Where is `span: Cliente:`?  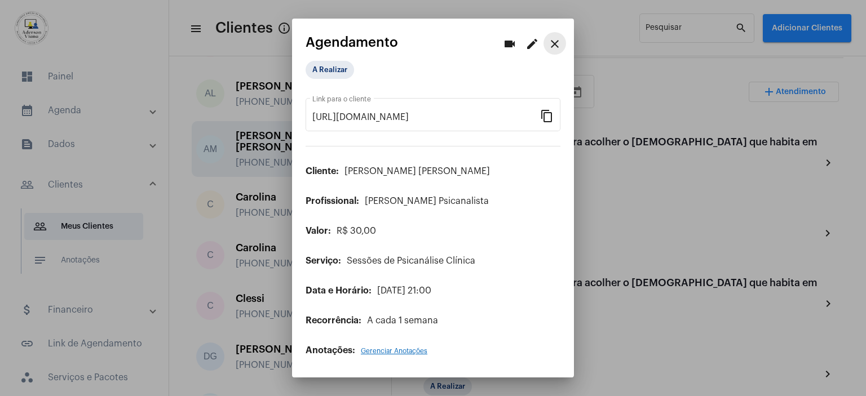 span: Cliente: is located at coordinates (322, 171).